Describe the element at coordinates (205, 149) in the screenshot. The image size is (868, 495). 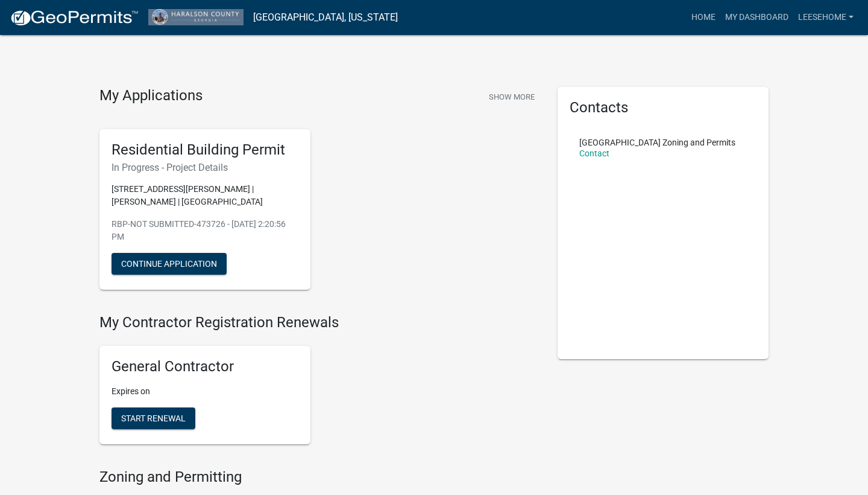
I see `h5: Residential Building Permit` at that location.